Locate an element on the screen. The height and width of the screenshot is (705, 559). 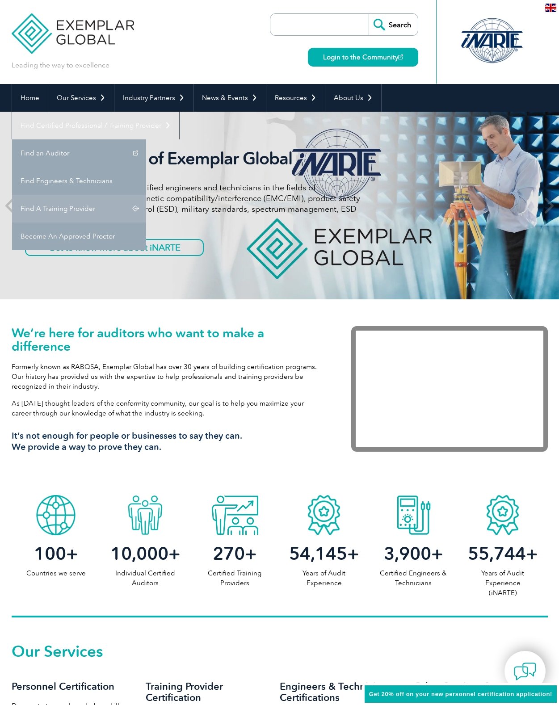
a: Resources is located at coordinates (295, 98).